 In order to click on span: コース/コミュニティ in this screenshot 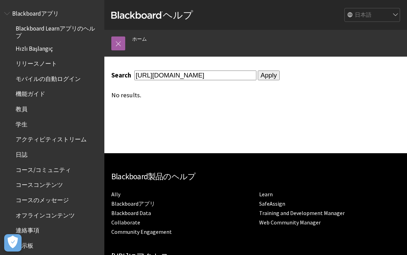, I will do `click(43, 169)`.